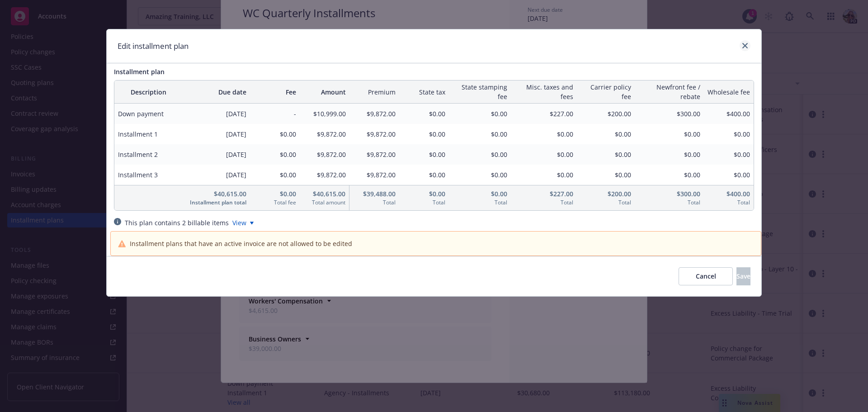 The height and width of the screenshot is (412, 868). I want to click on span: Fee, so click(275, 92).